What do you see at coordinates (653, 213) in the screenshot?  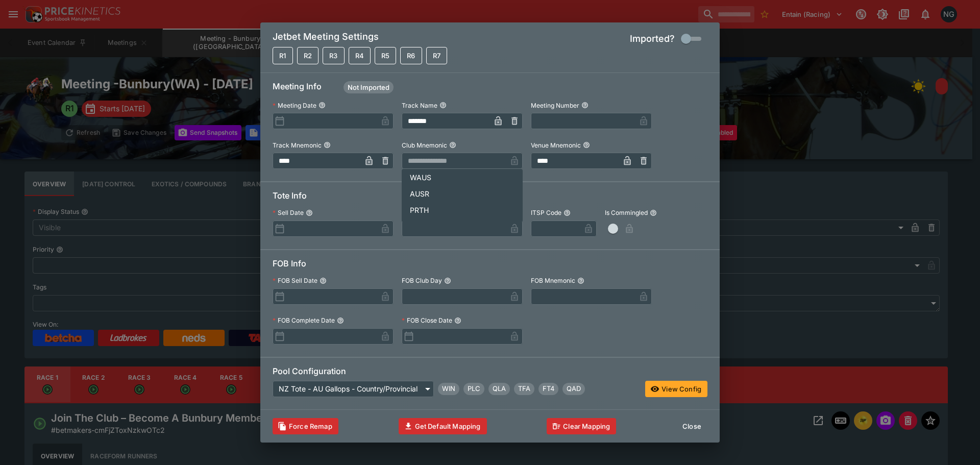 I see `button: Is Commingled` at bounding box center [653, 213].